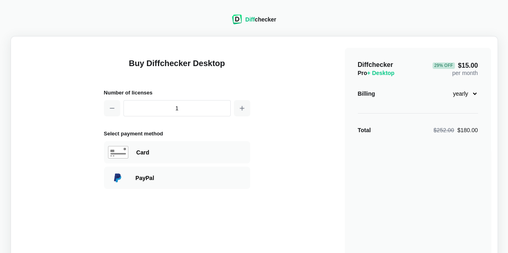  Describe the element at coordinates (455, 130) in the screenshot. I see `div: $180.00` at that location.